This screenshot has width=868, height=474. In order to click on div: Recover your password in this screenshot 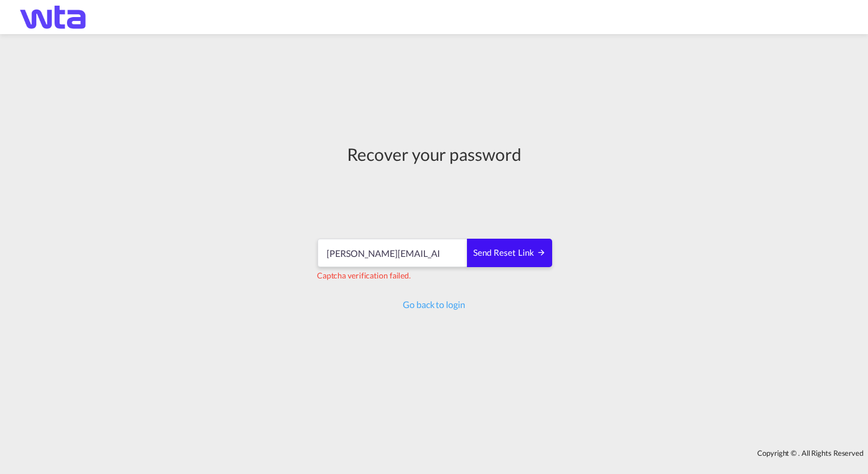, I will do `click(434, 154)`.